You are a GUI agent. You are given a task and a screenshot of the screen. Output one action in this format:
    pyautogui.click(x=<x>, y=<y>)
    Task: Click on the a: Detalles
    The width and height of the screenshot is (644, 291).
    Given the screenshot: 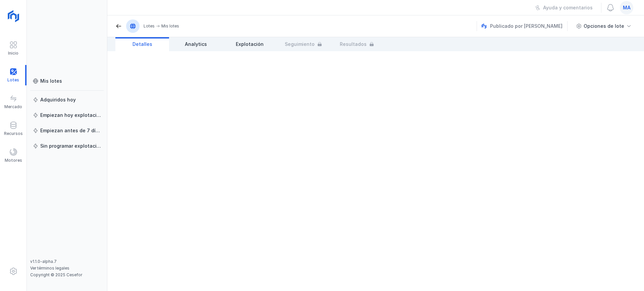 What is the action you would take?
    pyautogui.click(x=142, y=44)
    